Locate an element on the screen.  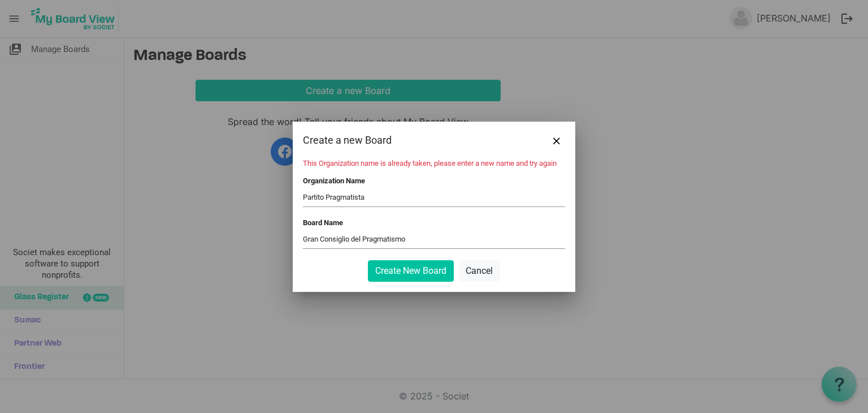
button: Create New Board is located at coordinates (410, 271).